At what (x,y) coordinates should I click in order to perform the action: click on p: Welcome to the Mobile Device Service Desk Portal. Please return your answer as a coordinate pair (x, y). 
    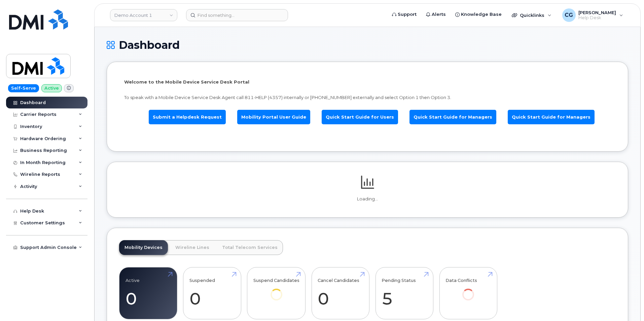
    Looking at the image, I should click on (367, 82).